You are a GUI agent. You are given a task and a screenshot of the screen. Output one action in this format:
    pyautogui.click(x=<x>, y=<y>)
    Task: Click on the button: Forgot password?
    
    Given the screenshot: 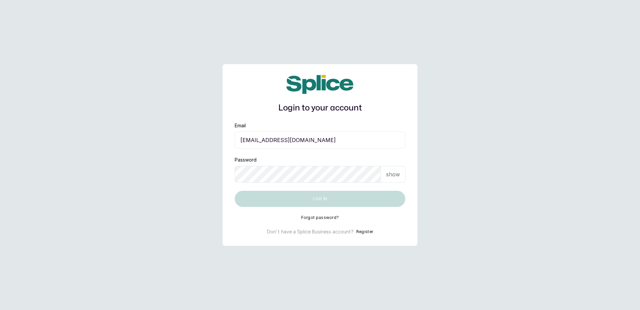 What is the action you would take?
    pyautogui.click(x=320, y=218)
    